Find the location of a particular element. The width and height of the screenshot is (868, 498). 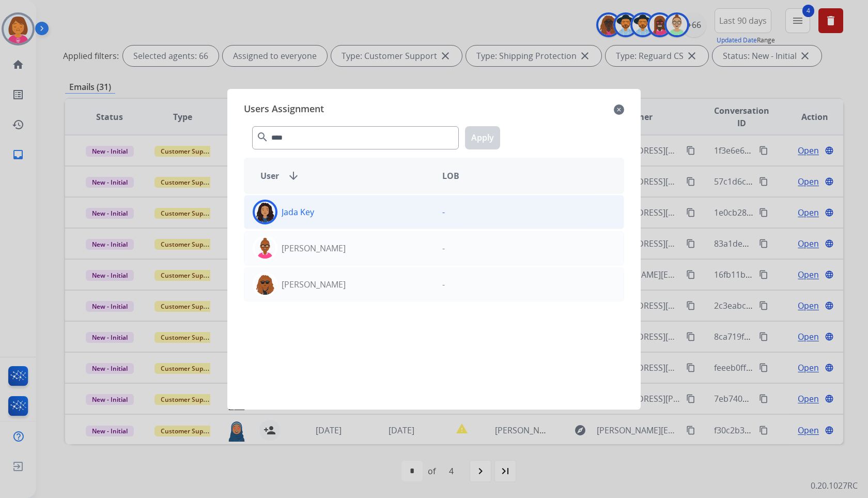

p: Jada Key is located at coordinates (298, 212).